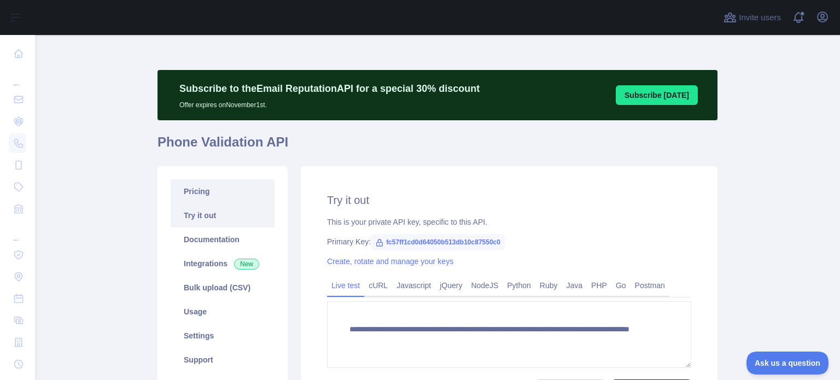  What do you see at coordinates (509, 200) in the screenshot?
I see `h2: Try it out` at bounding box center [509, 200].